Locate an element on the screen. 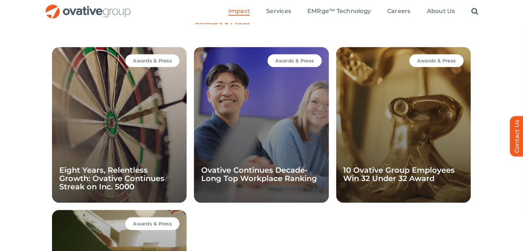 Image resolution: width=523 pixels, height=251 pixels. span: Impact is located at coordinates (239, 11).